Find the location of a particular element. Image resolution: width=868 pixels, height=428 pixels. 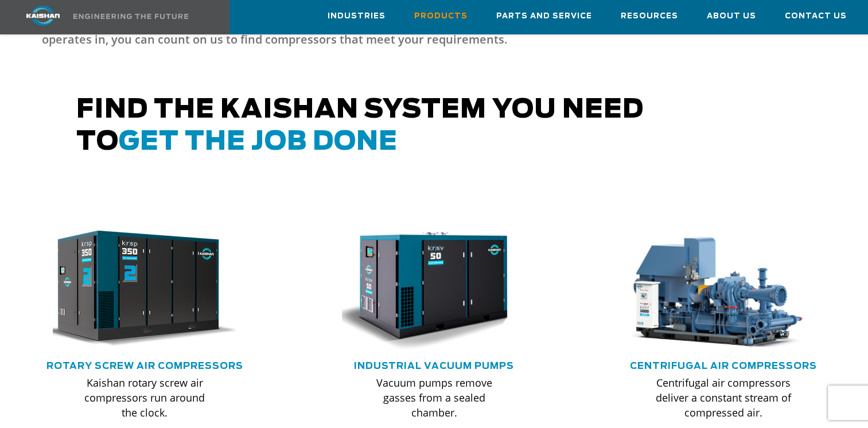

img: Engineering the future is located at coordinates (131, 16).